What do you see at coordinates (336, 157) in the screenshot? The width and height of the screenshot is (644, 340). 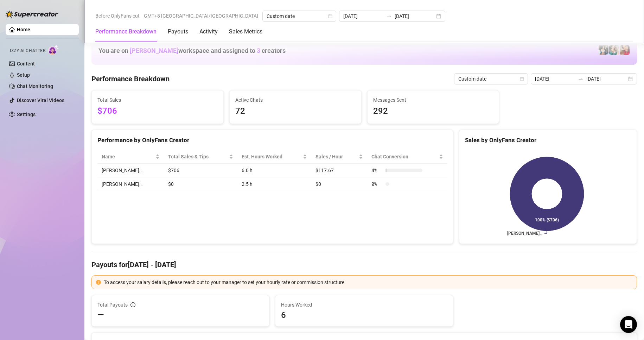 I see `span: Sales / Hour` at bounding box center [336, 157].